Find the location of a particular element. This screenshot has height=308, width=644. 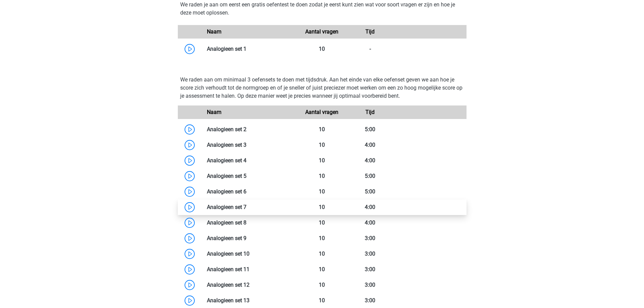

div: Analogieen set 10 is located at coordinates (249, 254).